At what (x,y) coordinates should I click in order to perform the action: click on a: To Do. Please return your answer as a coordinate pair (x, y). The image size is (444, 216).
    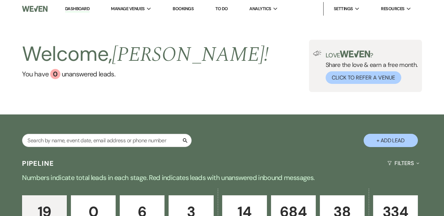
    Looking at the image, I should click on (222, 8).